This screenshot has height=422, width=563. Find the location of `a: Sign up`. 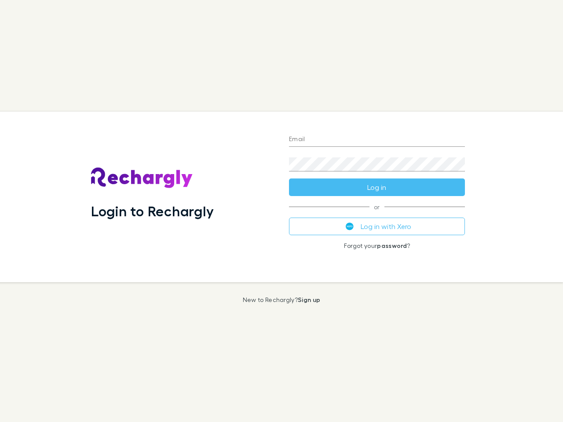

a: Sign up is located at coordinates (309, 300).